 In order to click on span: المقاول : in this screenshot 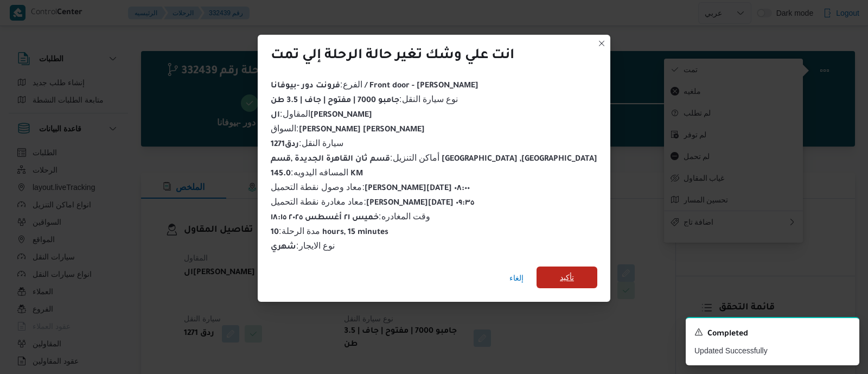, I will do `click(321, 113)`.